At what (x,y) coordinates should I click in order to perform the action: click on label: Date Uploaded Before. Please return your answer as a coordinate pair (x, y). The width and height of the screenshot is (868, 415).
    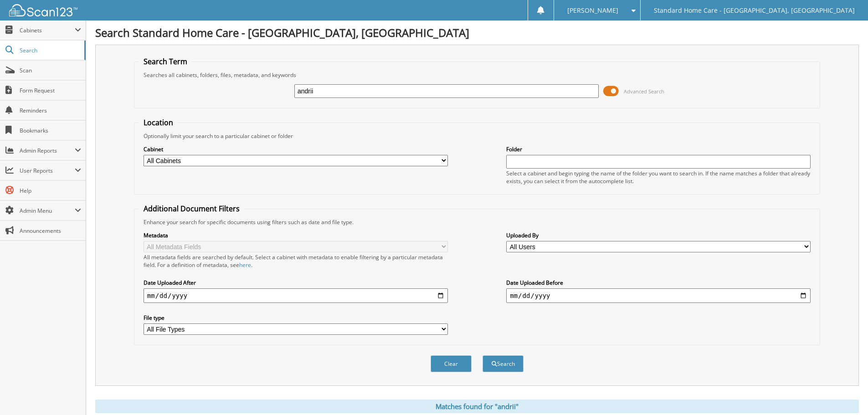
    Looking at the image, I should click on (659, 282).